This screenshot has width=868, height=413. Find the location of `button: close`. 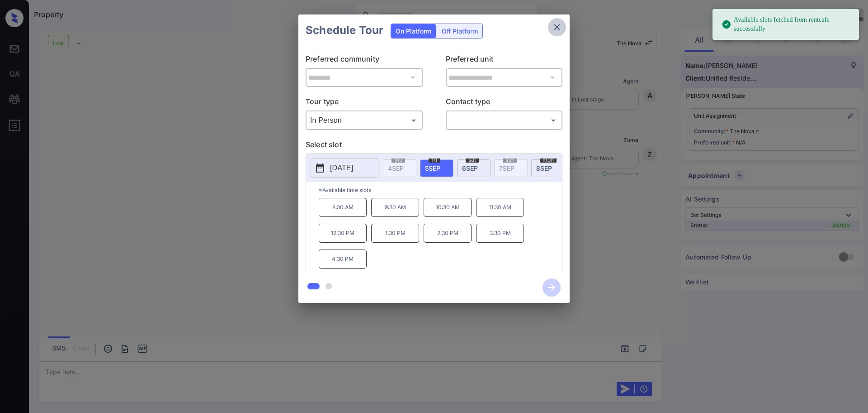

button: close is located at coordinates (557, 27).